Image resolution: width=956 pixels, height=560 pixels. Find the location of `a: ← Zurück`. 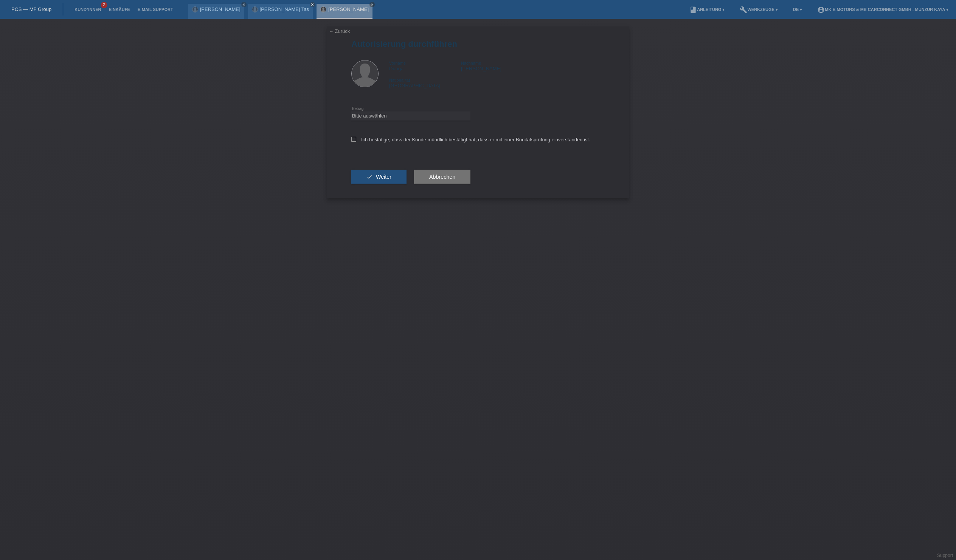

a: ← Zurück is located at coordinates (339, 31).